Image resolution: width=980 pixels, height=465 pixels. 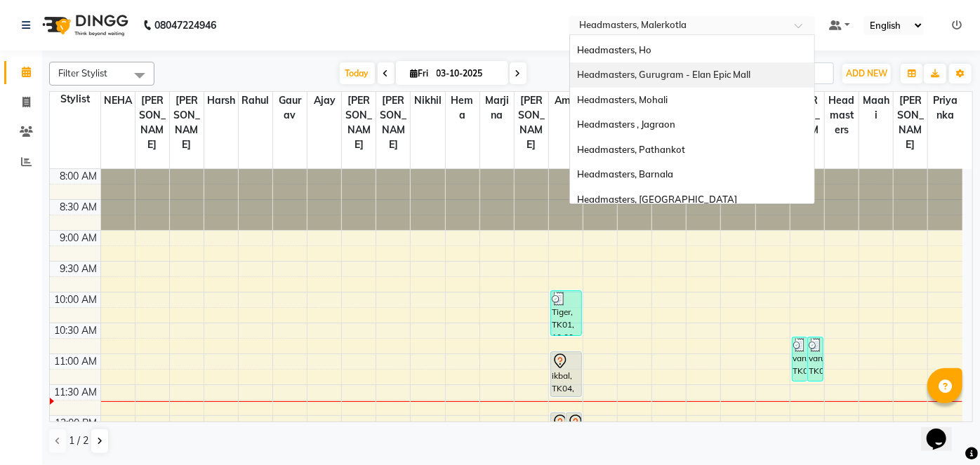 I want to click on div: 8:00 AM, so click(x=79, y=176).